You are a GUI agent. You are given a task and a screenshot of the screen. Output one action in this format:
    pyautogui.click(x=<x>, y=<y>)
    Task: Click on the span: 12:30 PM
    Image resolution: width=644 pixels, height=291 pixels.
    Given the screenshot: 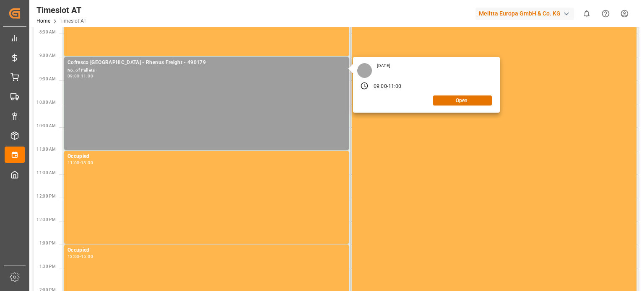 What is the action you would take?
    pyautogui.click(x=46, y=220)
    